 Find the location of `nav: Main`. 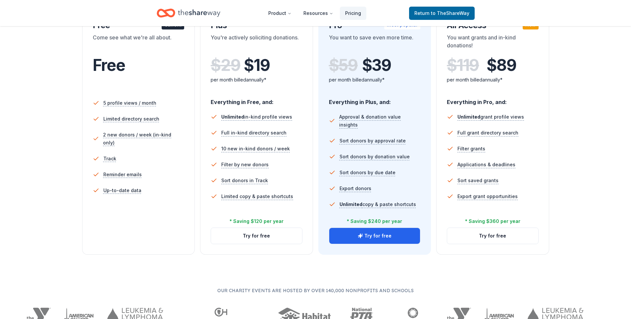

nav: Main is located at coordinates (315, 13).